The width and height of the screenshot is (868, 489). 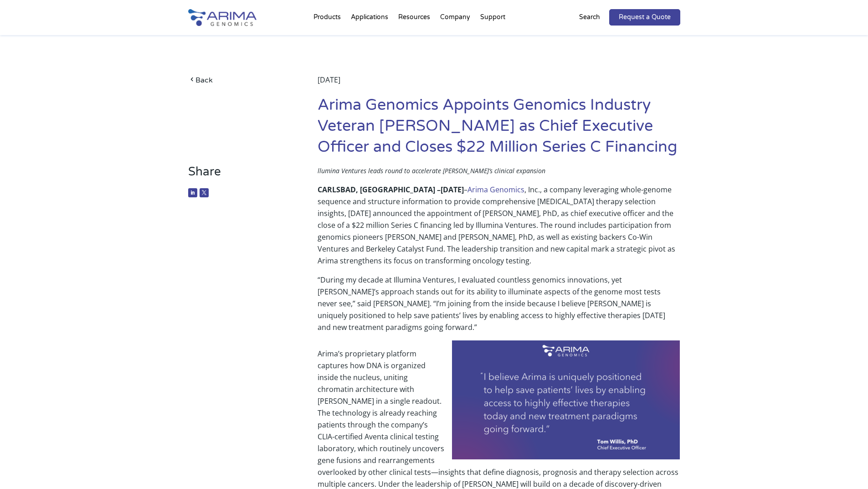 What do you see at coordinates (590, 17) in the screenshot?
I see `p: Search` at bounding box center [590, 17].